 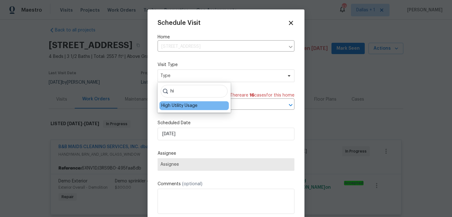 What do you see at coordinates (222, 76) in the screenshot?
I see `span: Type` at bounding box center [222, 76].